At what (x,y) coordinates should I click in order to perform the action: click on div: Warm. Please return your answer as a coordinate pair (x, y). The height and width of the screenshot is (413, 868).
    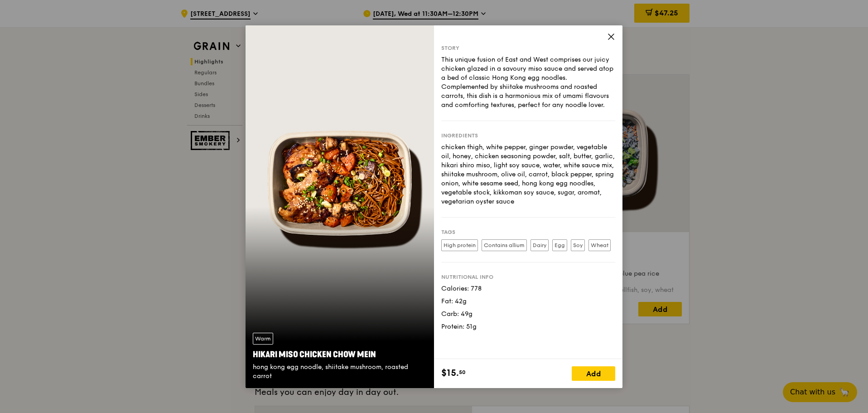
    Looking at the image, I should click on (263, 338).